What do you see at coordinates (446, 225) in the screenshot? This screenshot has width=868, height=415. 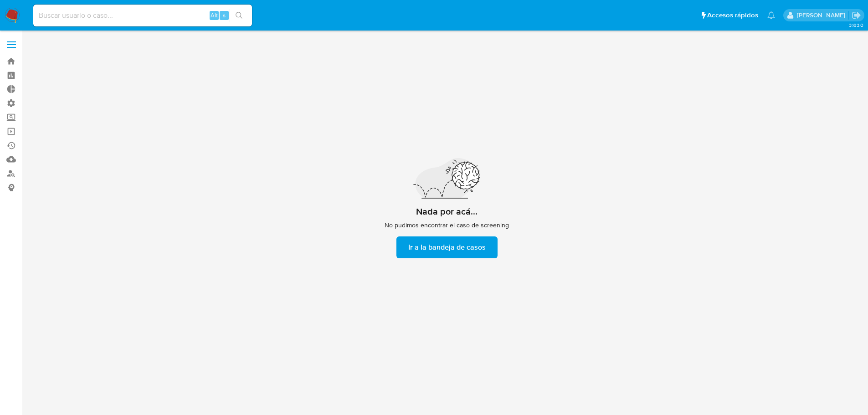 I see `span: No pudimos encontrar el caso de screening` at bounding box center [446, 225].